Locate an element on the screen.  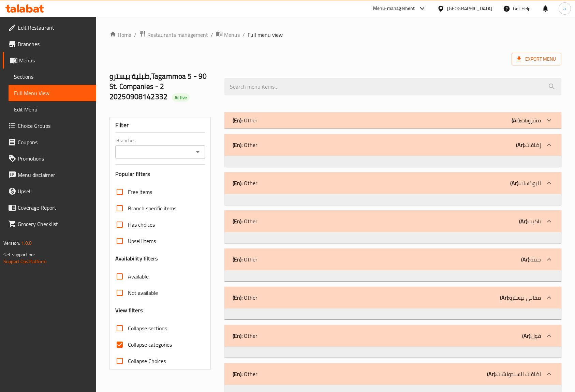
span: Coverage Report is located at coordinates (54, 208).